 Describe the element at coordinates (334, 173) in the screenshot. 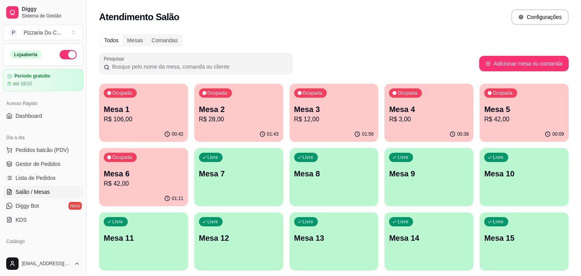

I see `p: Mesa 8` at that location.